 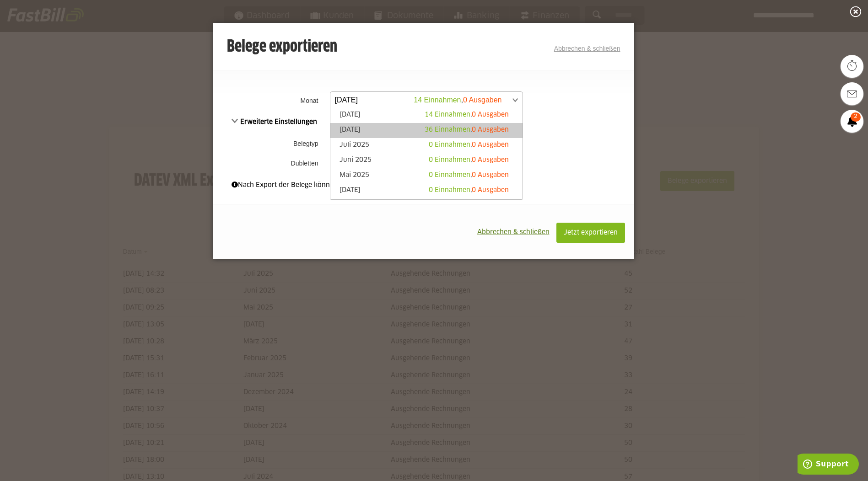 I want to click on th: Belegtyp, so click(x=271, y=144).